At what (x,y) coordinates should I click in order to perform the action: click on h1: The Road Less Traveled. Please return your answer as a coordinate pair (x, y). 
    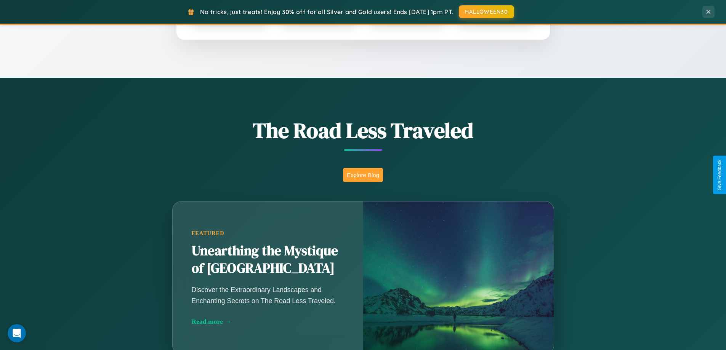
    Looking at the image, I should click on (363, 130).